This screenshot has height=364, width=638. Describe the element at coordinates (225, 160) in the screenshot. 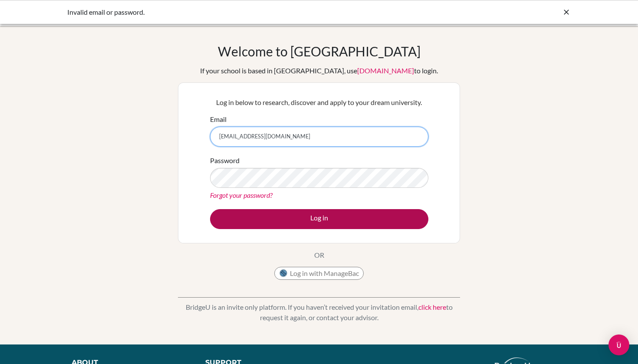

I see `label: Password` at that location.